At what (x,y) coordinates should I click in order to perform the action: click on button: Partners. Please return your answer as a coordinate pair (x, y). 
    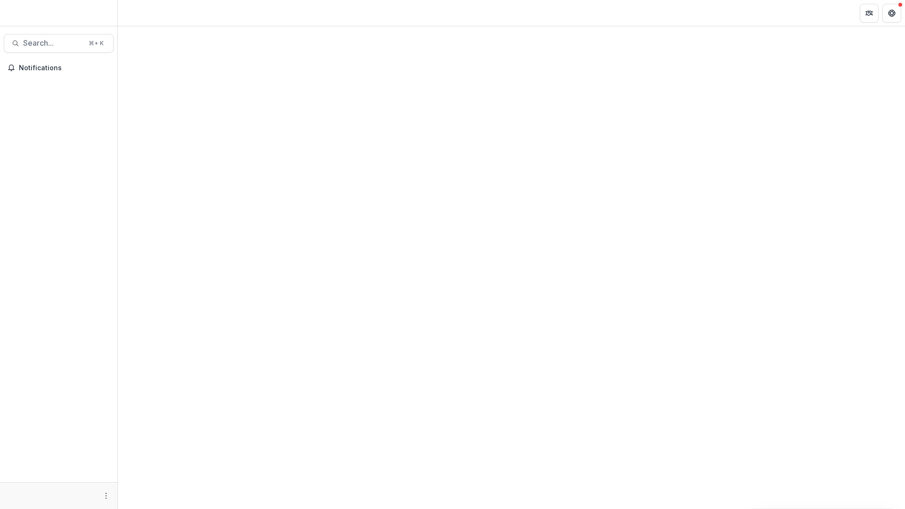
    Looking at the image, I should click on (869, 13).